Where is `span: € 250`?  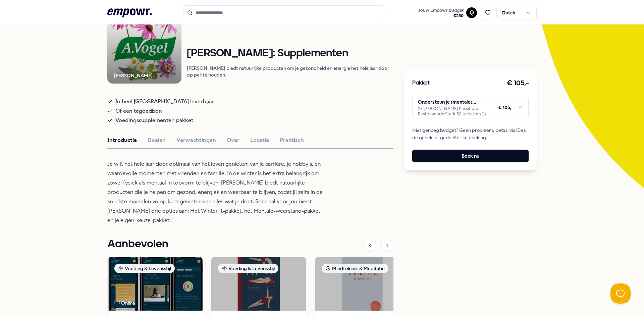 span: € 250 is located at coordinates (441, 16).